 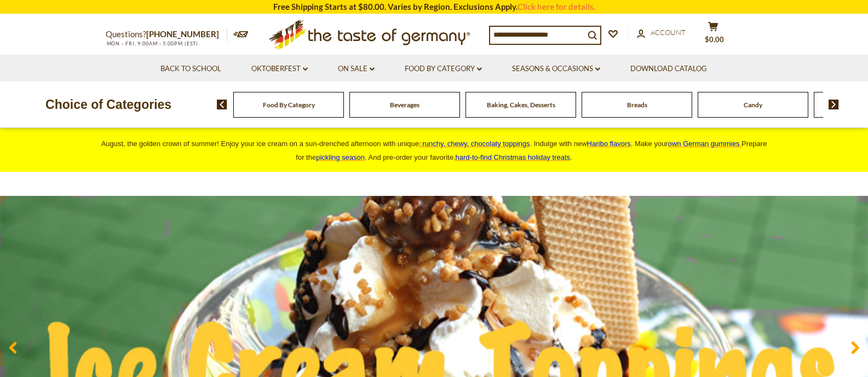 What do you see at coordinates (753, 105) in the screenshot?
I see `a: Candy` at bounding box center [753, 105].